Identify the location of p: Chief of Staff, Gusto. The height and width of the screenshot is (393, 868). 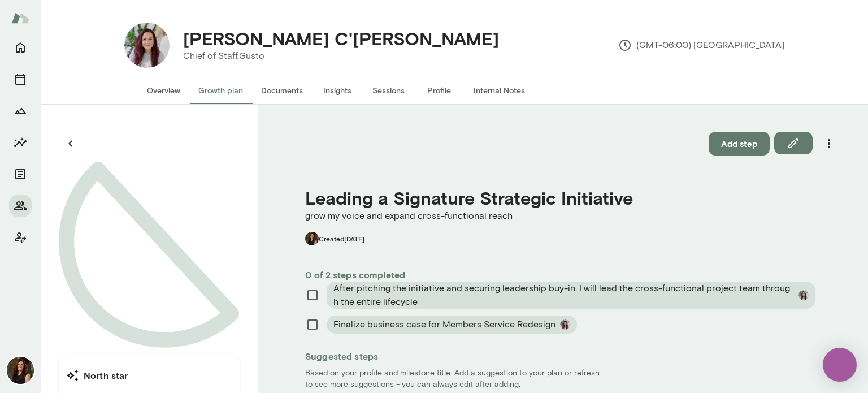
(341, 56).